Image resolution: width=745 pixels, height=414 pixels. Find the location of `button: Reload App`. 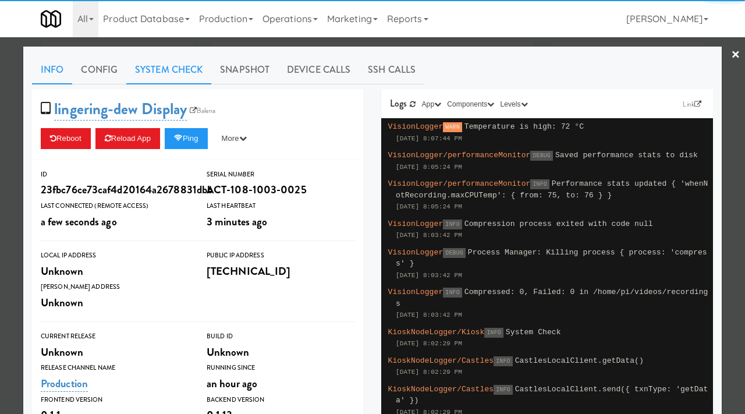

button: Reload App is located at coordinates (127, 139).